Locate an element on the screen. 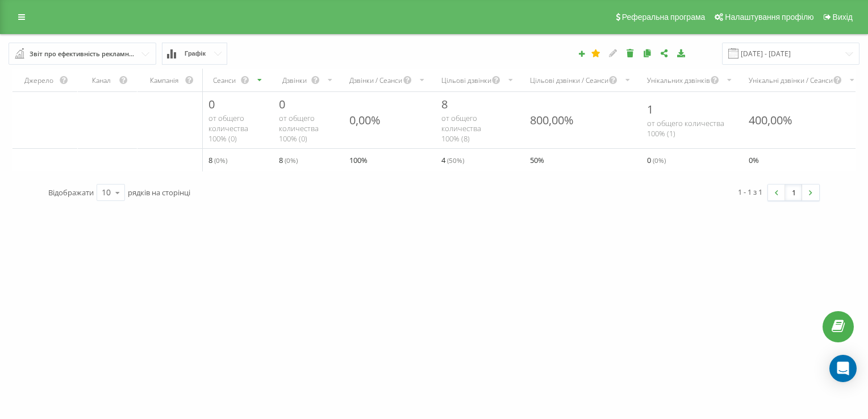  div: 400,00% is located at coordinates (770, 120).